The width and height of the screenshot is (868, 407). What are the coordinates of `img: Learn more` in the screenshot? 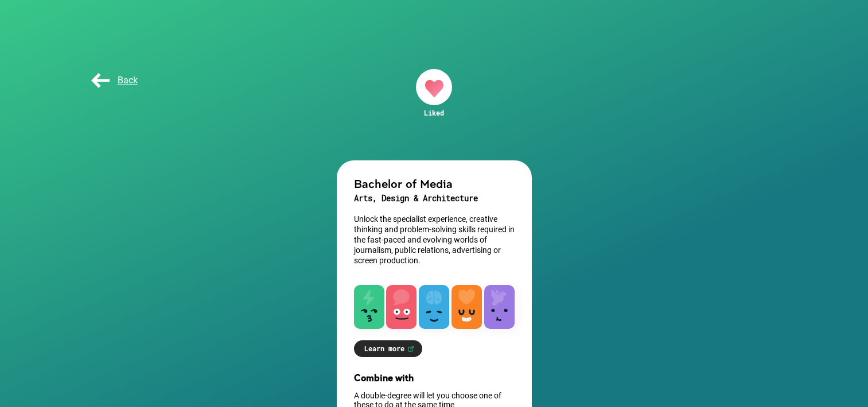 It's located at (411, 349).